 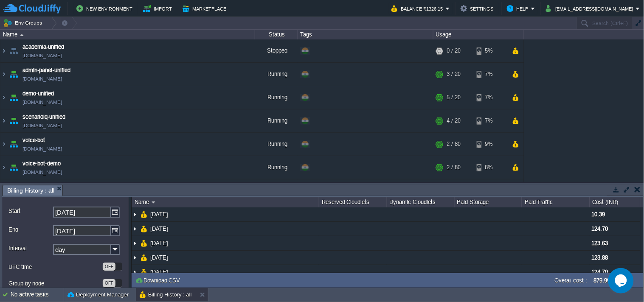 What do you see at coordinates (38, 93) in the screenshot?
I see `span: demo-unified` at bounding box center [38, 93].